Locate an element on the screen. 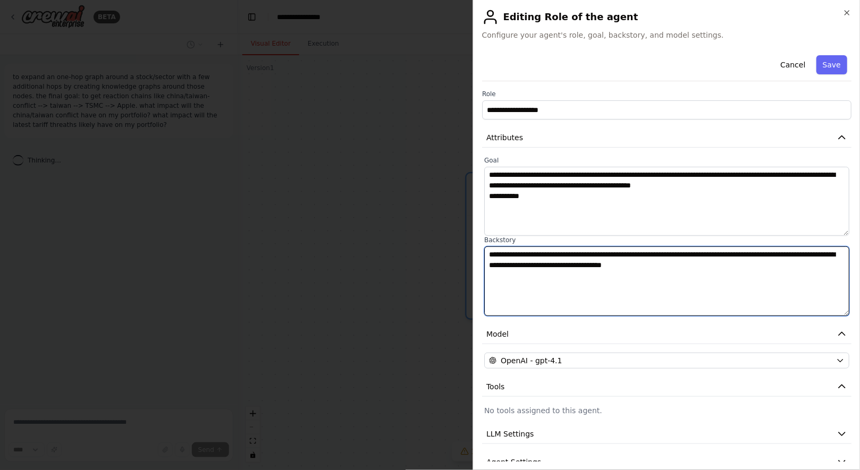 Image resolution: width=860 pixels, height=470 pixels. button: Save is located at coordinates (832, 65).